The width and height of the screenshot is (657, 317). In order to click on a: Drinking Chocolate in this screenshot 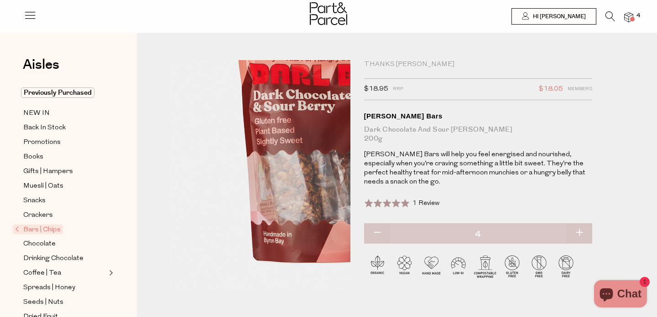, I will do `click(65, 259)`.